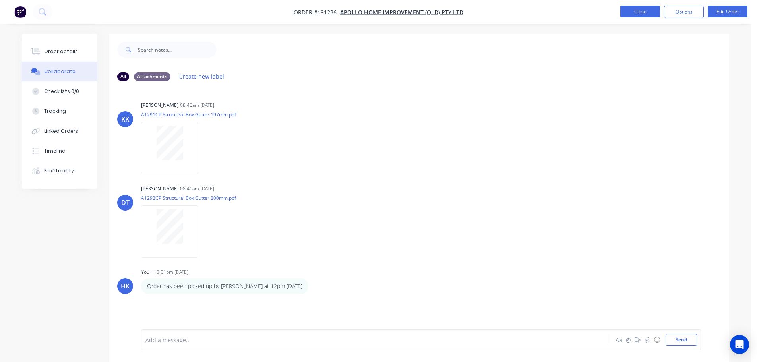 The height and width of the screenshot is (362, 757). I want to click on div: DT, so click(125, 203).